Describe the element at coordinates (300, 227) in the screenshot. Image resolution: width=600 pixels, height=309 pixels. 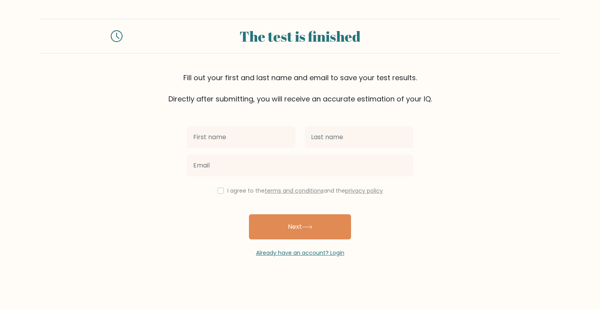
I see `button: Next` at that location.